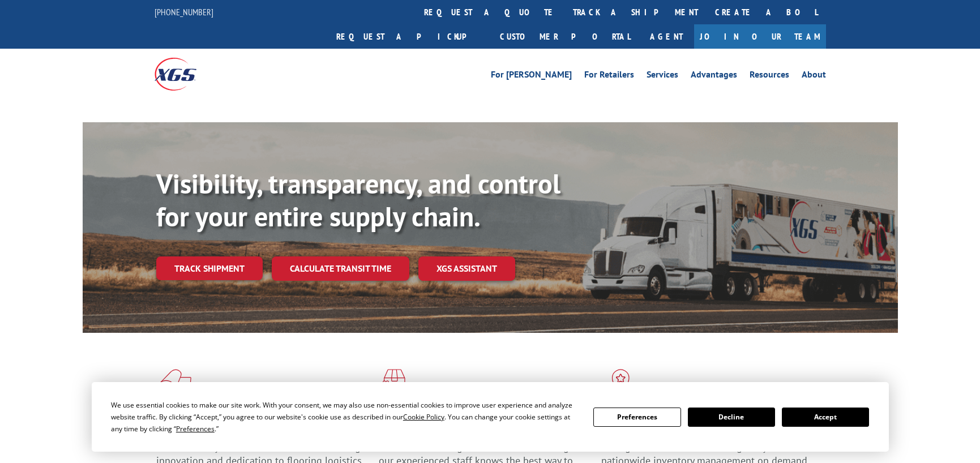 Image resolution: width=980 pixels, height=463 pixels. Describe the element at coordinates (359, 200) in the screenshot. I see `b: Visibility, transparency, and control for your entire supply chain.` at that location.